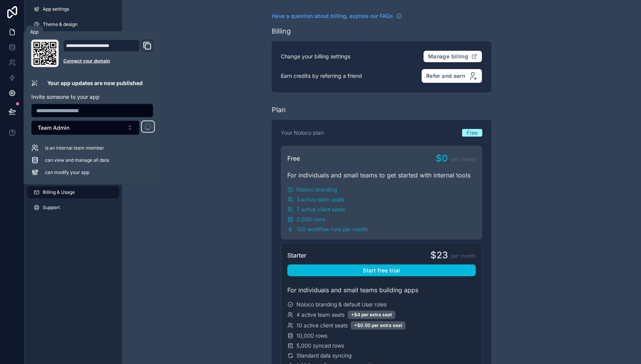 This screenshot has width=641, height=364. I want to click on a: App settings, so click(73, 9).